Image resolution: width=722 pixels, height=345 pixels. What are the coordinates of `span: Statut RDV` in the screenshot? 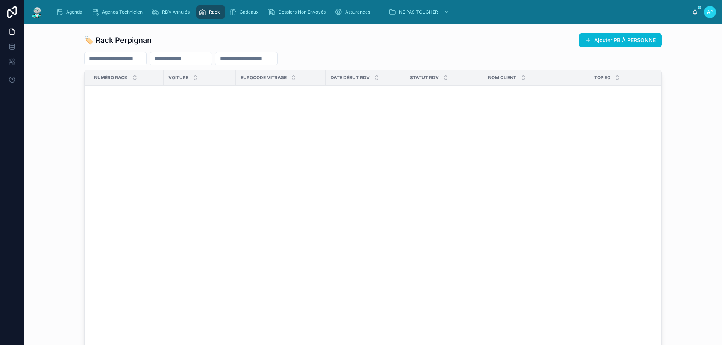 It's located at (424, 78).